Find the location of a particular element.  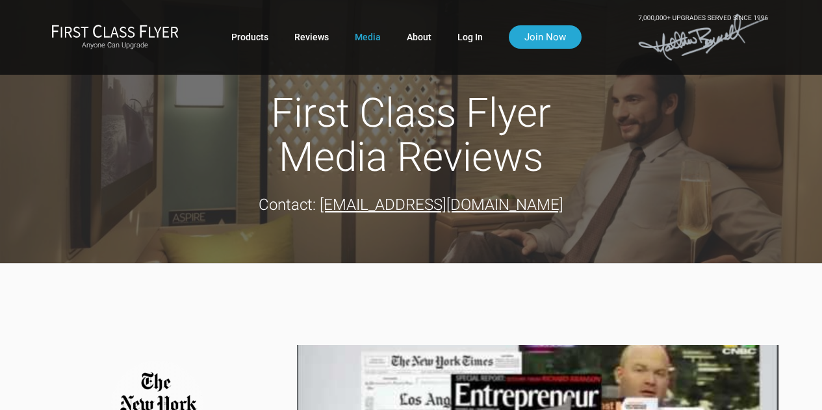

a: About is located at coordinates (419, 37).